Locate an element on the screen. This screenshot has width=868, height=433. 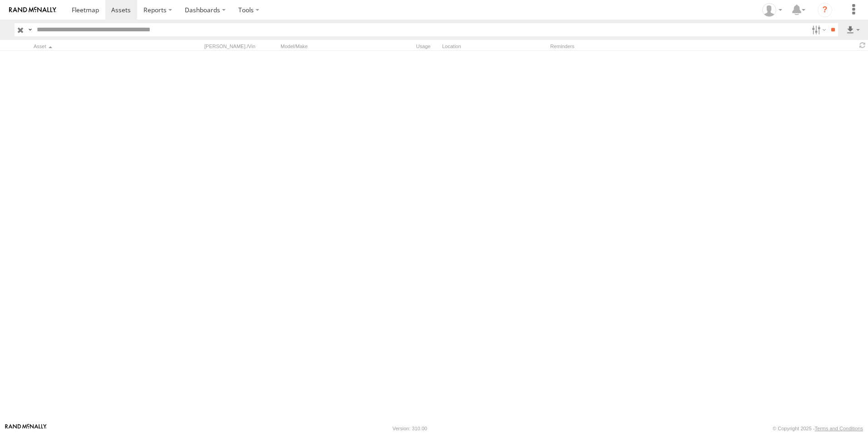
a: Visit our Website is located at coordinates (26, 429).